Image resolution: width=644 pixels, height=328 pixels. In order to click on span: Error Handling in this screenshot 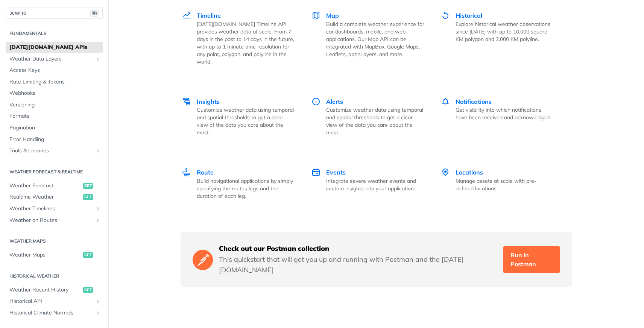, I will do `click(55, 139)`.